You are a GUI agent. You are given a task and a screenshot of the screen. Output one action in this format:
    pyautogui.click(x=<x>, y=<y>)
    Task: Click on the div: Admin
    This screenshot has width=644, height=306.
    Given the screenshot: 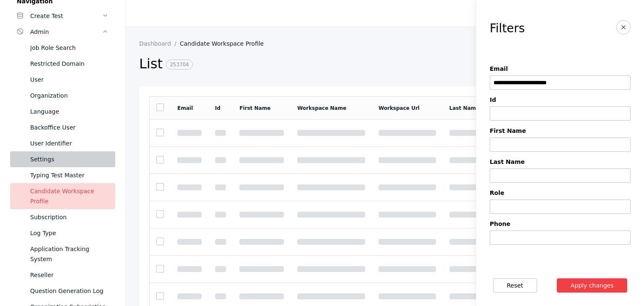 What is the action you would take?
    pyautogui.click(x=66, y=32)
    